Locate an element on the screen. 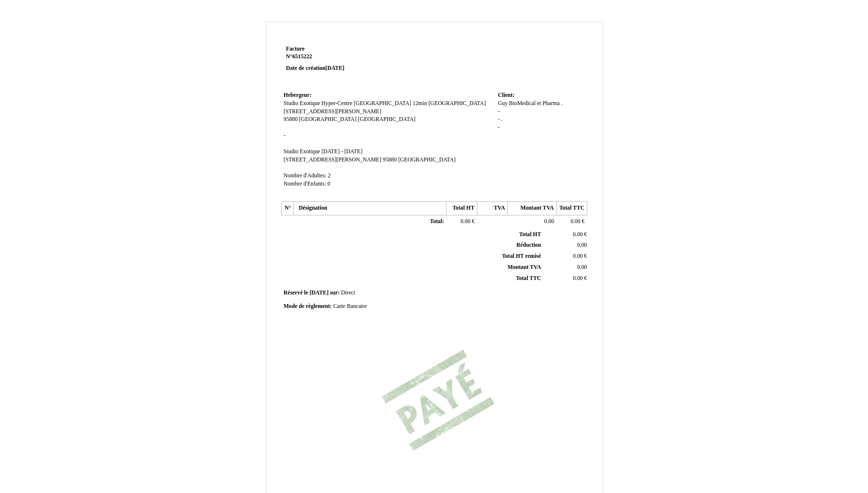 This screenshot has width=868, height=493. span: Total TTC is located at coordinates (529, 278).